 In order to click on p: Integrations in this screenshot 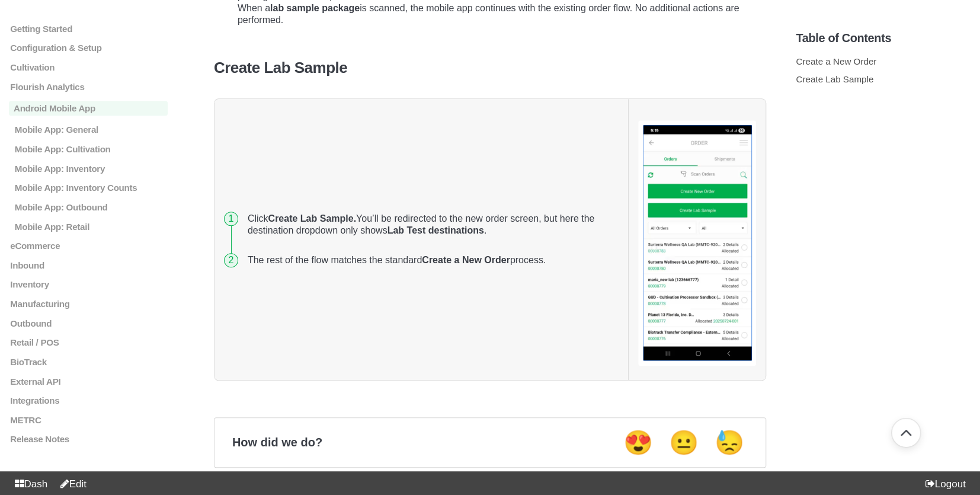, I will do `click(89, 401)`.